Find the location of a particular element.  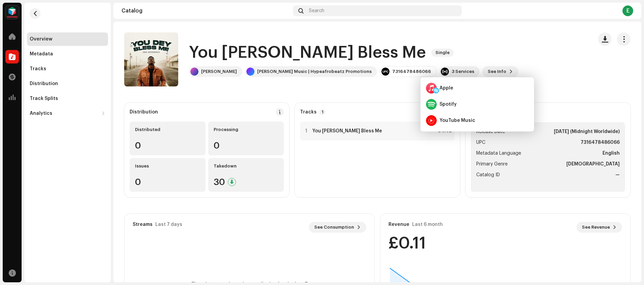

button: See Revenue is located at coordinates (599, 227).